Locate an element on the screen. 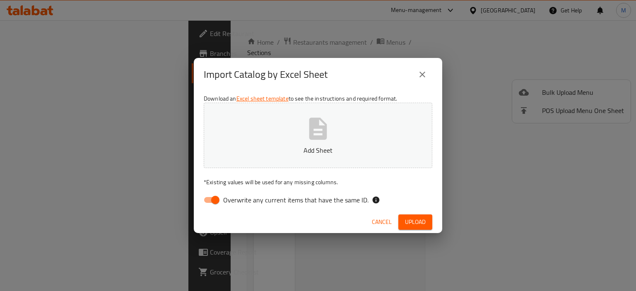  div: Download an to see the instructions and required format. is located at coordinates (318, 151).